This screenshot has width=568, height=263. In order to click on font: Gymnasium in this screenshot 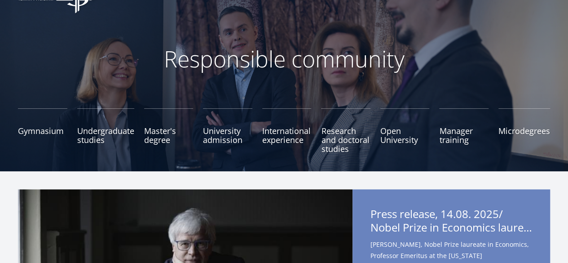, I will do `click(41, 131)`.